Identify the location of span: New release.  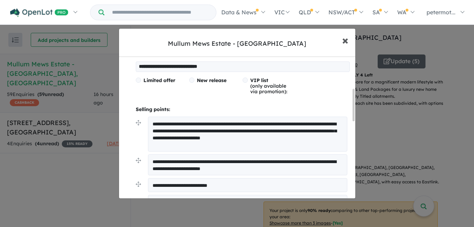
(211, 80).